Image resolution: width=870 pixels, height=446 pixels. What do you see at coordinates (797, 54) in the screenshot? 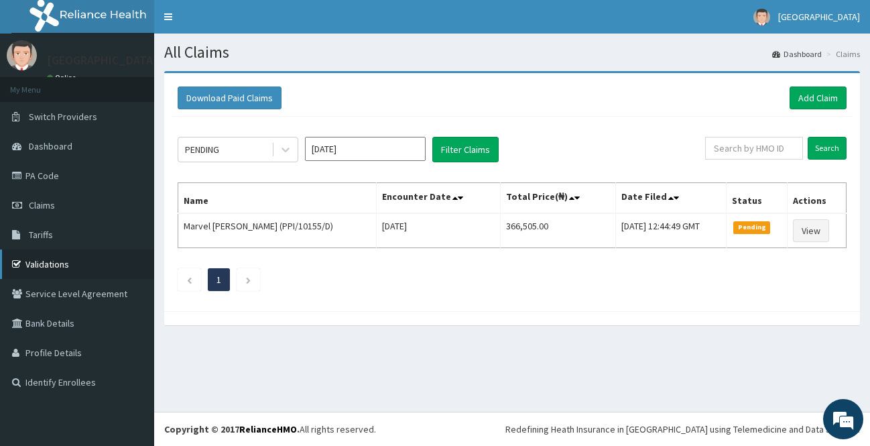
I see `a: Dashboard` at bounding box center [797, 54].